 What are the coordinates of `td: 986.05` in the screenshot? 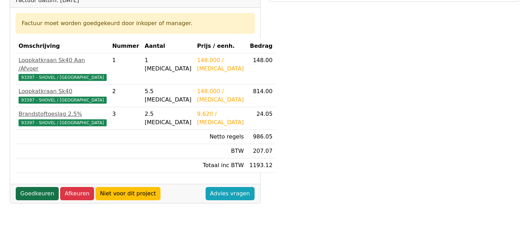 It's located at (261, 137).